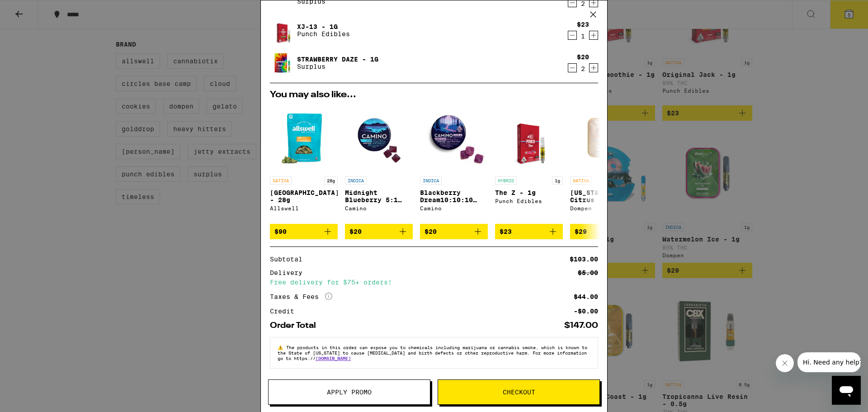  Describe the element at coordinates (349, 392) in the screenshot. I see `span: Apply Promo` at that location.